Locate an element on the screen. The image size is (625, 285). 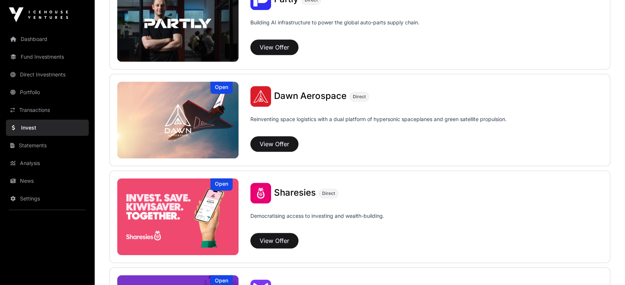
a: SharesiesOpen is located at coordinates (178, 217).